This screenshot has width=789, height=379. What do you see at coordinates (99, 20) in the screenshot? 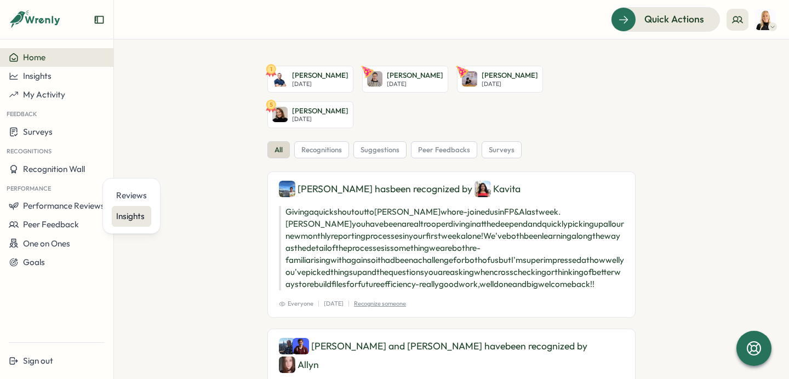
I see `button: Expand sidebar` at bounding box center [99, 20].